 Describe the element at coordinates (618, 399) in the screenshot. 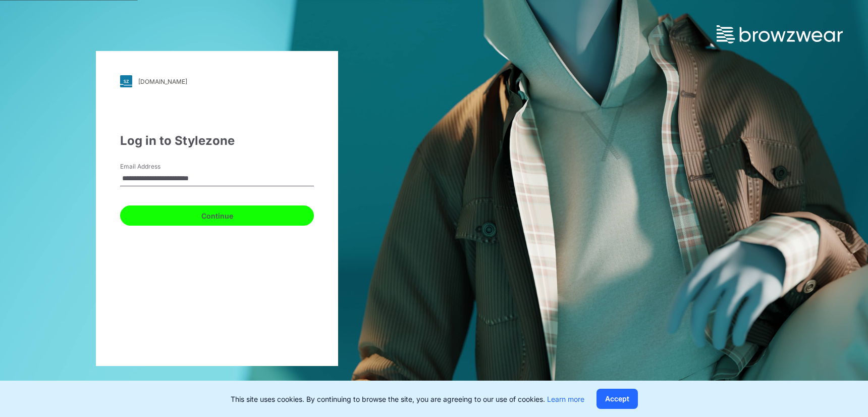

I see `button: Accept` at that location.